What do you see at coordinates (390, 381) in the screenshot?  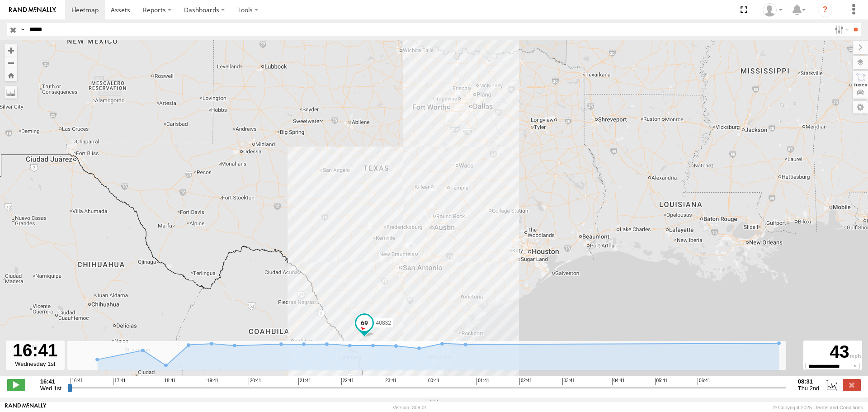 I see `span: 23:41` at bounding box center [390, 381].